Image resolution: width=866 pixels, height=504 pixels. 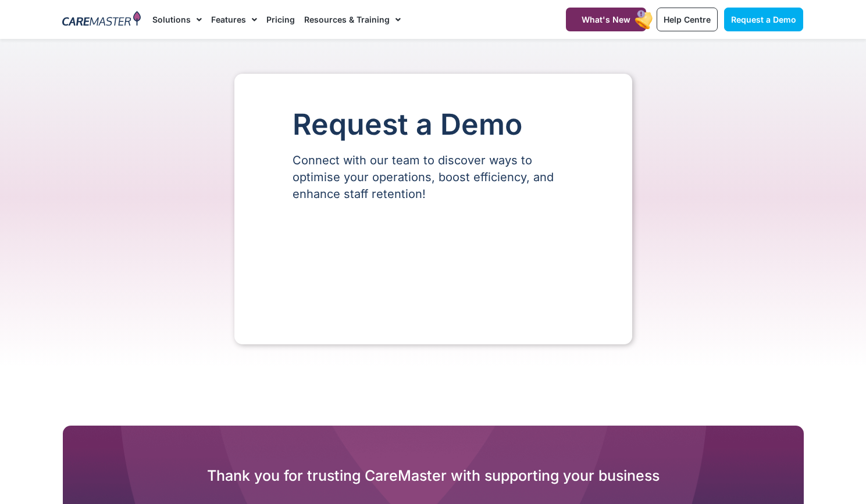 What do you see at coordinates (606, 19) in the screenshot?
I see `span: What's New` at bounding box center [606, 19].